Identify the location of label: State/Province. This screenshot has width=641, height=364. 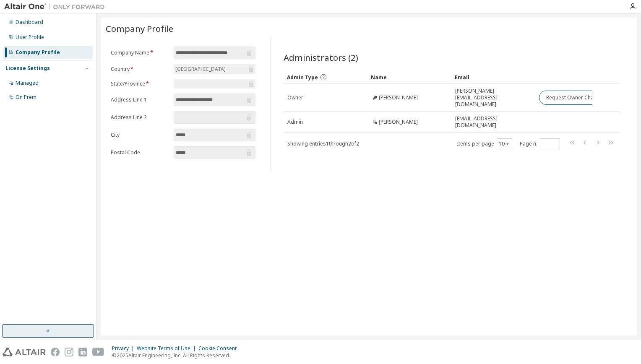
(140, 84).